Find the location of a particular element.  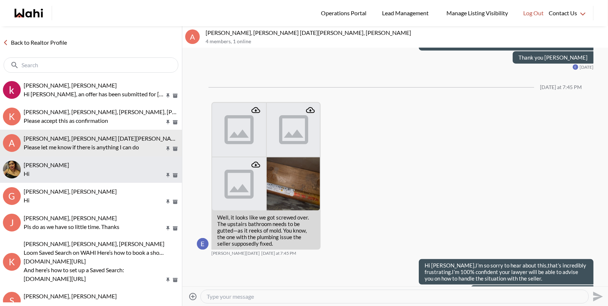

p: Pls do as we have so little time. Thanks is located at coordinates (94, 227).